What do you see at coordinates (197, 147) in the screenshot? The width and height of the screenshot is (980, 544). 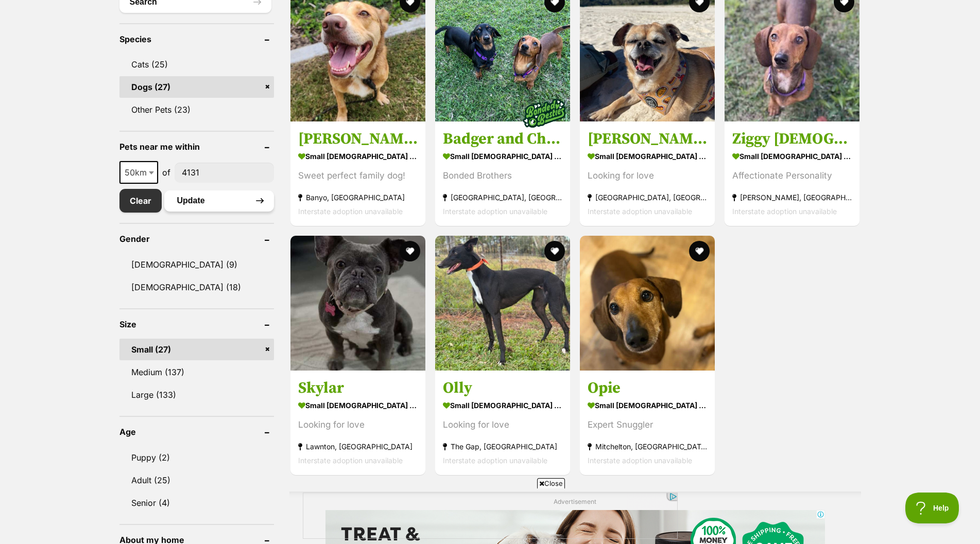 I see `header: Pets near me within` at bounding box center [197, 147].